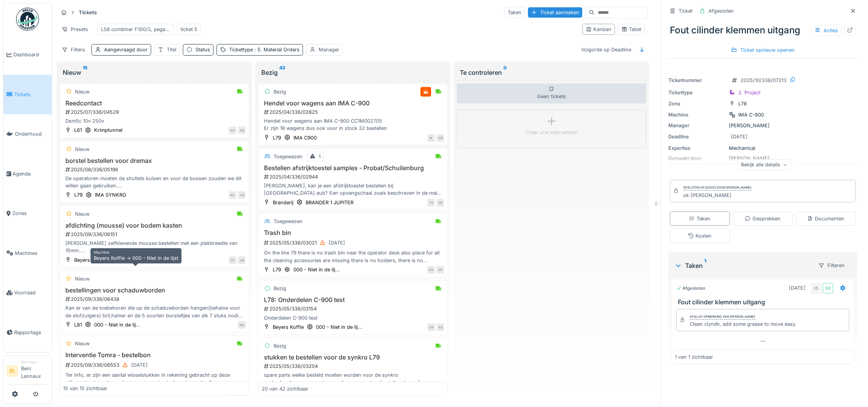  Describe the element at coordinates (555, 12) in the screenshot. I see `div: Ticket aanmaken` at that location.